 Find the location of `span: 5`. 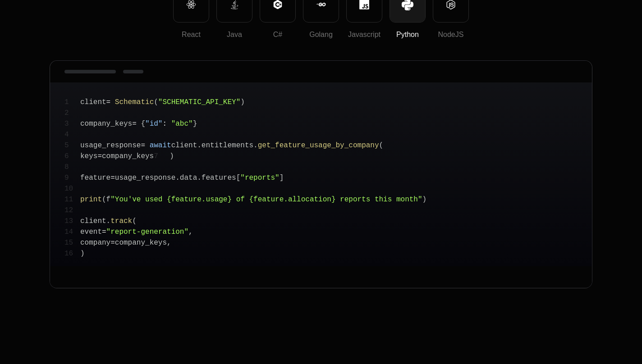

span: 5 is located at coordinates (72, 145).